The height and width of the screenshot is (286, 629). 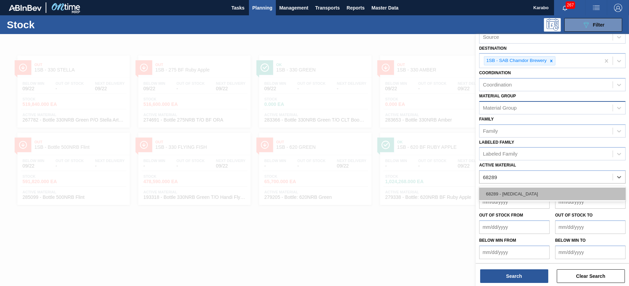 I want to click on span: Filter, so click(x=599, y=25).